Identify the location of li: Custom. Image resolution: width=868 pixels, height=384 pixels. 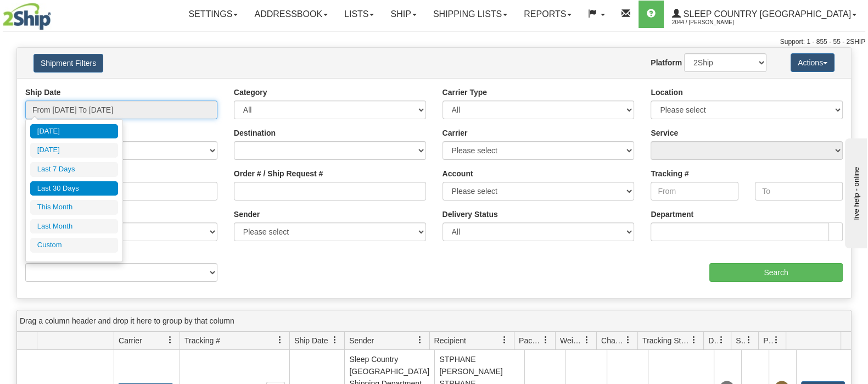
(74, 245).